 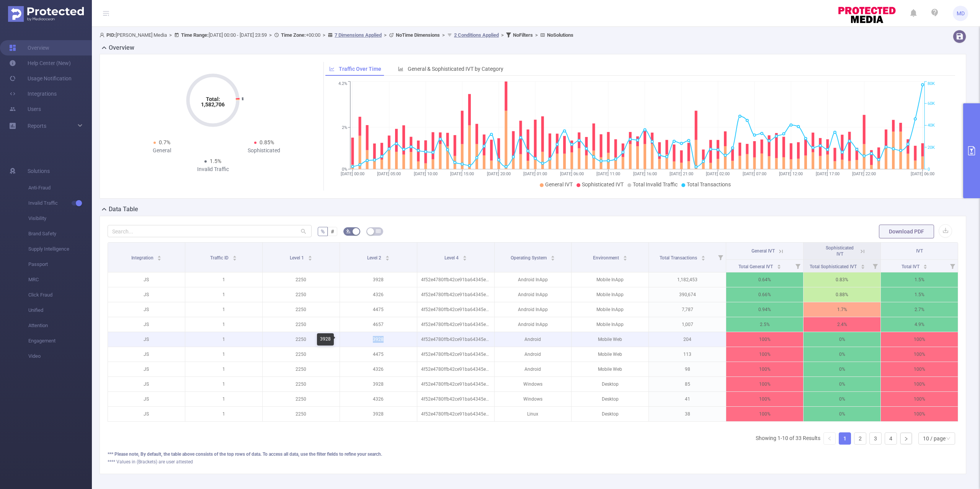 I want to click on a: 2, so click(x=860, y=438).